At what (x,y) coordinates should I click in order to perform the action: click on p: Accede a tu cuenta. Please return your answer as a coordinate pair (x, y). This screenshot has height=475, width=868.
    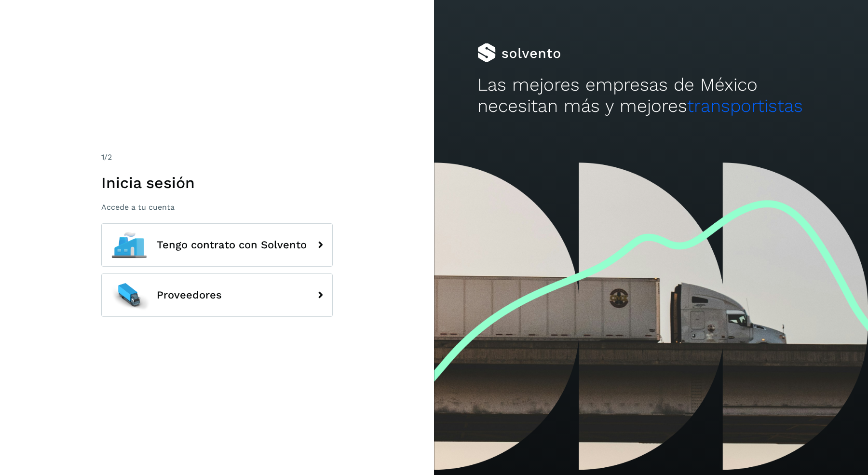
    Looking at the image, I should click on (217, 207).